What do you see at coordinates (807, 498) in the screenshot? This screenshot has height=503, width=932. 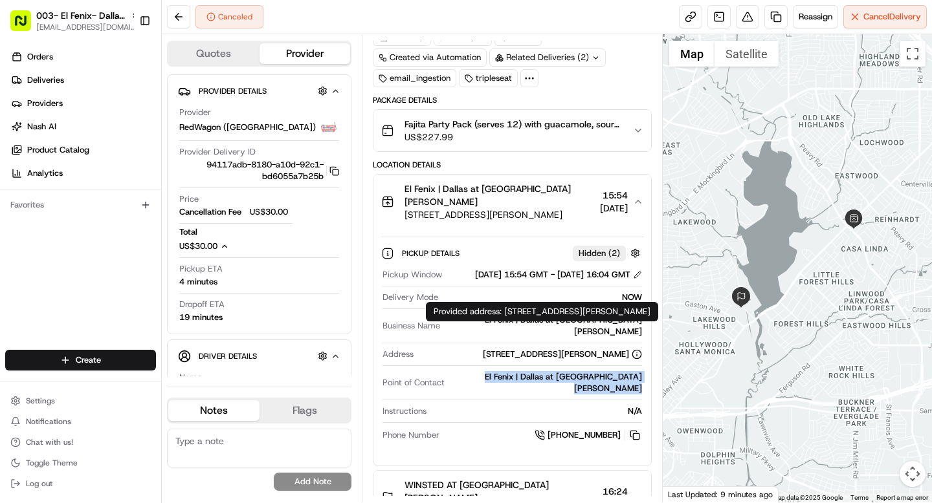 I see `span: Map data ©2025 Google` at bounding box center [807, 498].